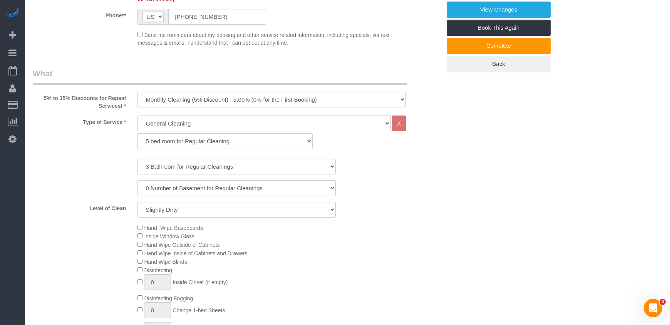 Image resolution: width=670 pixels, height=325 pixels. I want to click on a: Automaid Logo, so click(12, 13).